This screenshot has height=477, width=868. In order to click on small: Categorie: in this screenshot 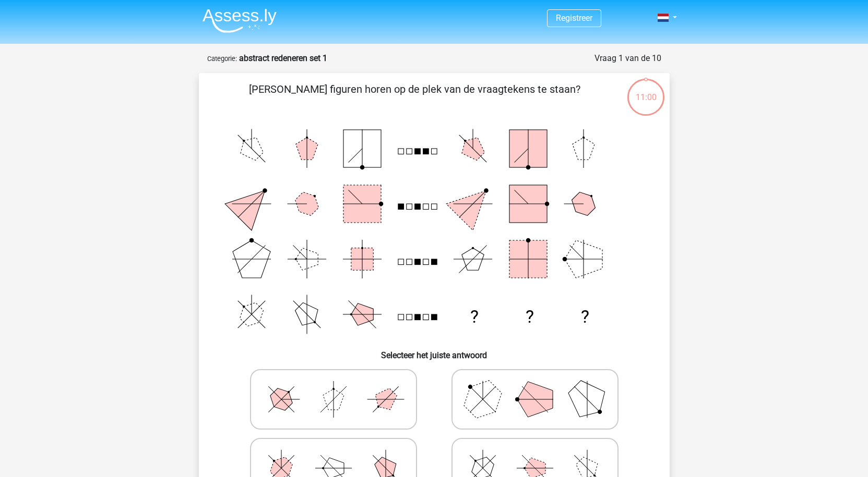, I will do `click(222, 59)`.